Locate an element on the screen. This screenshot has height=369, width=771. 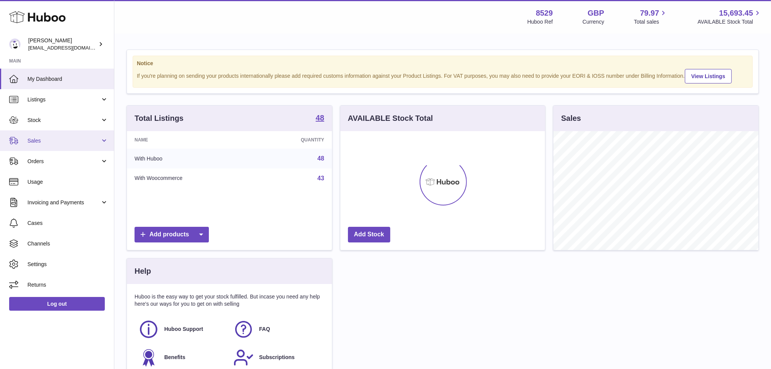
a: FAQ is located at coordinates (277, 329).